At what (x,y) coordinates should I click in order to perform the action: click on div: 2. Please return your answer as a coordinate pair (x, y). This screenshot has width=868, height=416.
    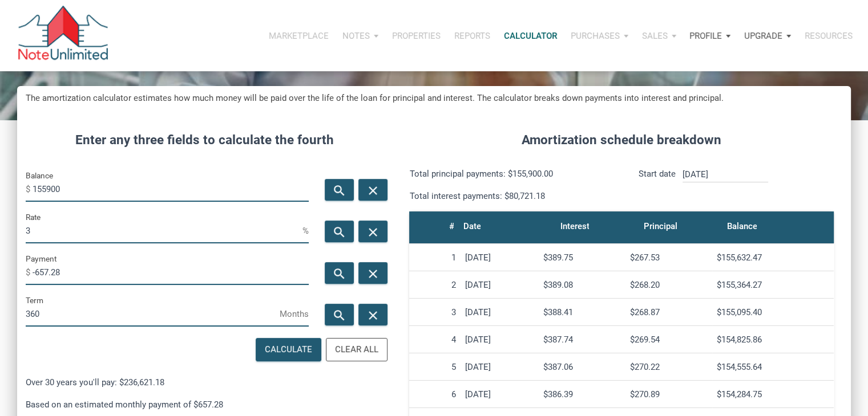
    Looking at the image, I should click on (435, 285).